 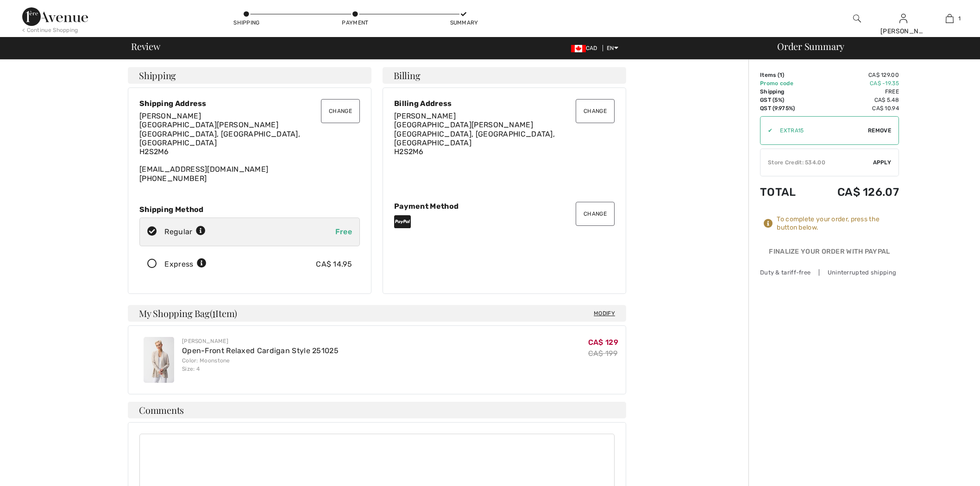 What do you see at coordinates (377, 411) in the screenshot?
I see `h4: Comments` at bounding box center [377, 411].